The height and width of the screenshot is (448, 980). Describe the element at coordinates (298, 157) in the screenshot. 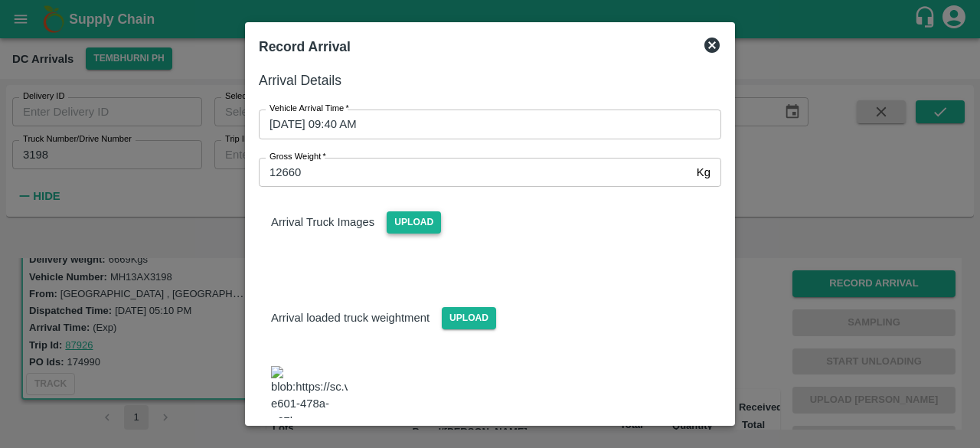

I see `label: Gross Weight` at that location.